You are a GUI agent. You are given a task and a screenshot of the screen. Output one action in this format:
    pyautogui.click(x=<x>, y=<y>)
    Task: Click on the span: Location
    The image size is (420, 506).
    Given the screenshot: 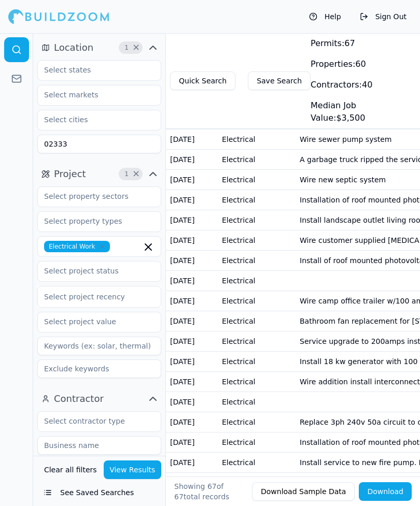 What is the action you would take?
    pyautogui.click(x=74, y=48)
    